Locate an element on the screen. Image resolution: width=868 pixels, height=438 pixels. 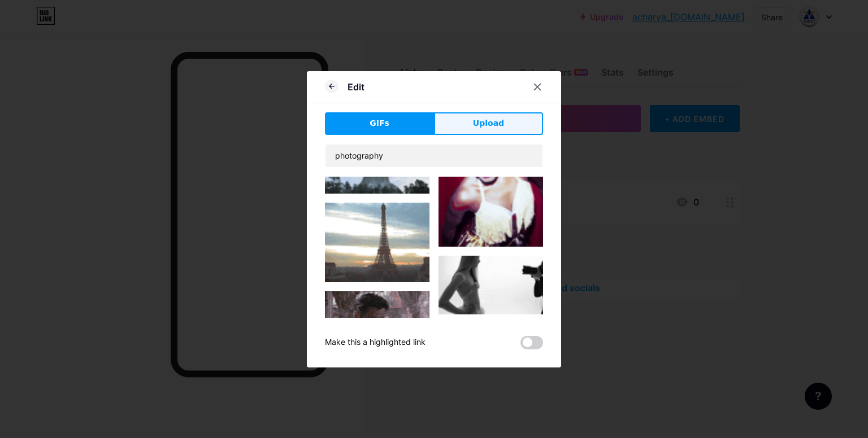
button: Upload is located at coordinates (488, 124).